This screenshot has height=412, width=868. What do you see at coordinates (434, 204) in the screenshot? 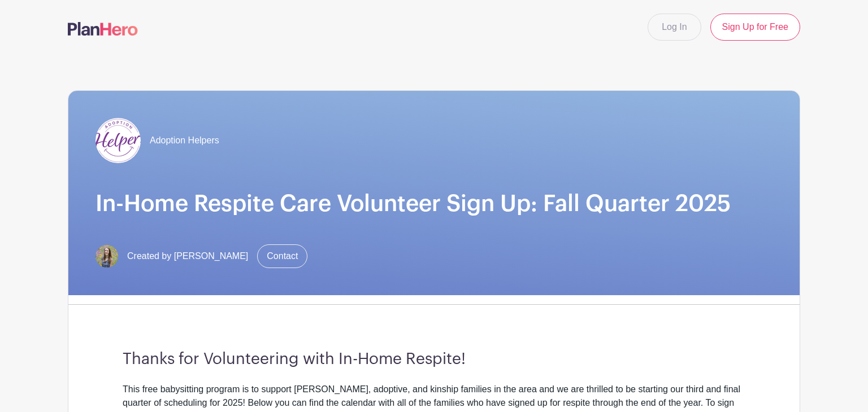
I see `h1: In-Home Respite Care Volunteer Sign Up: Fall Quarter 2025` at bounding box center [434, 204].